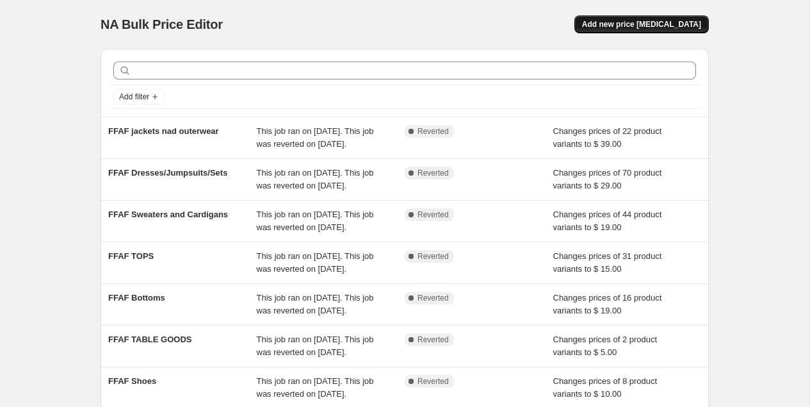  I want to click on span: FFAF jackets nad outerwear, so click(163, 131).